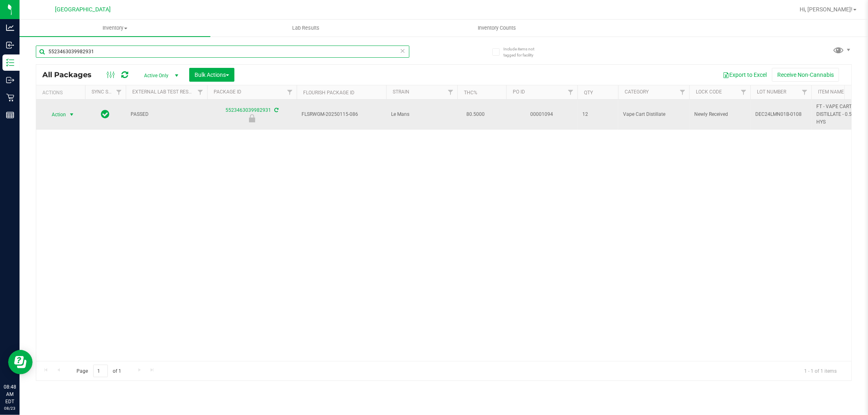  I want to click on input: Search Package ID, Item Name, SKU, Lot or Part Number..., so click(222, 52).